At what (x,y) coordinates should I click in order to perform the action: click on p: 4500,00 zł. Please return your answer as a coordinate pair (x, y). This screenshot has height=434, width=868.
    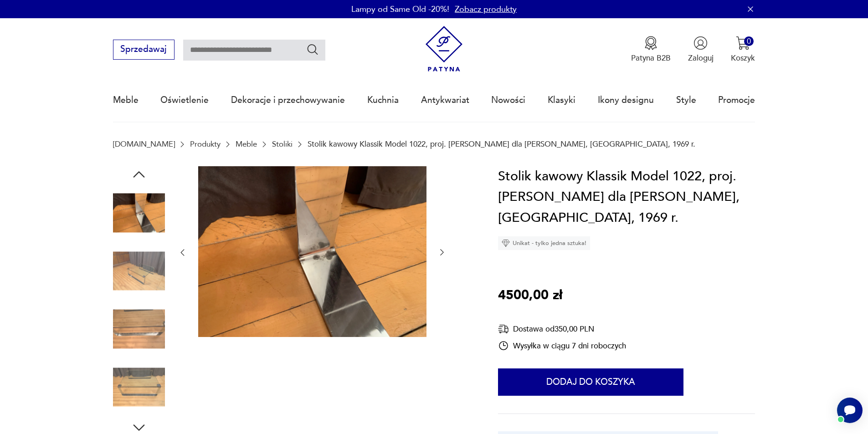
    Looking at the image, I should click on (530, 295).